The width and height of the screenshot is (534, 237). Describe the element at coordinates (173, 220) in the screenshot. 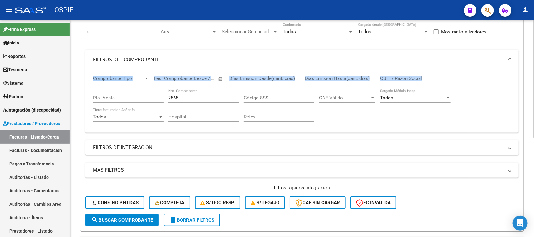

I see `mat-icon: delete` at that location.